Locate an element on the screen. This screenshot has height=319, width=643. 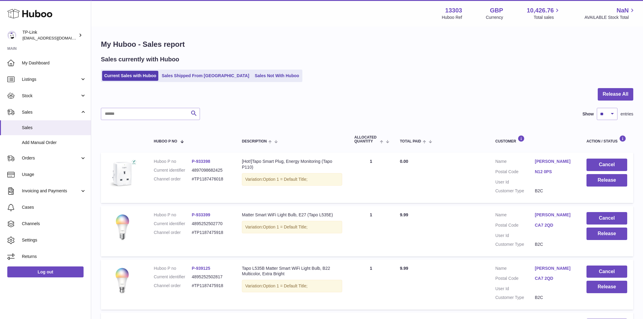
dd: 4897098682425 is located at coordinates (211, 170).